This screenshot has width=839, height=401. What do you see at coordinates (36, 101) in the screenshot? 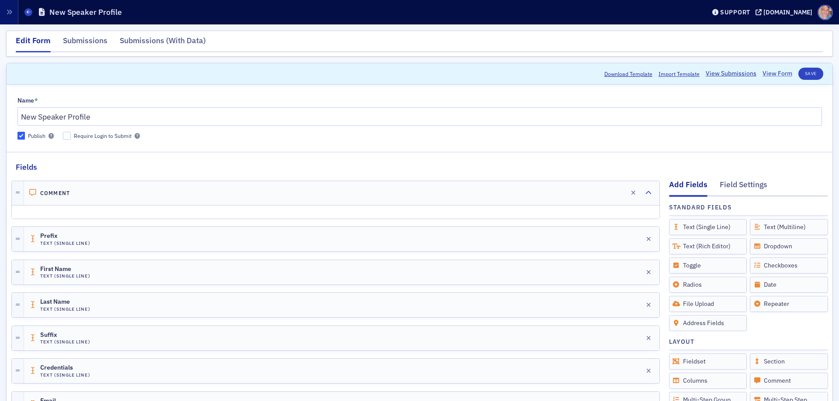
I see `abbr: This field is required` at bounding box center [36, 101].